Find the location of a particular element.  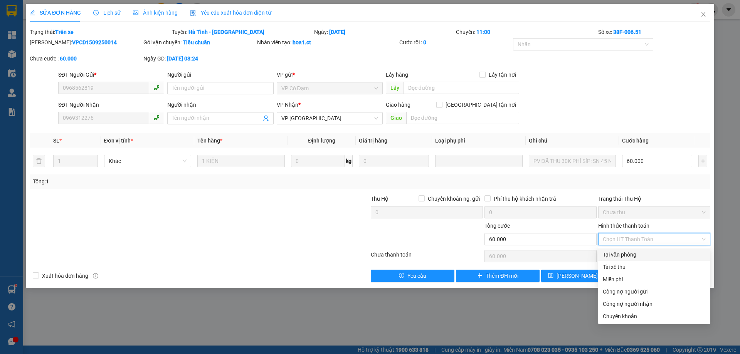

span: Giao hàng is located at coordinates (398, 105).